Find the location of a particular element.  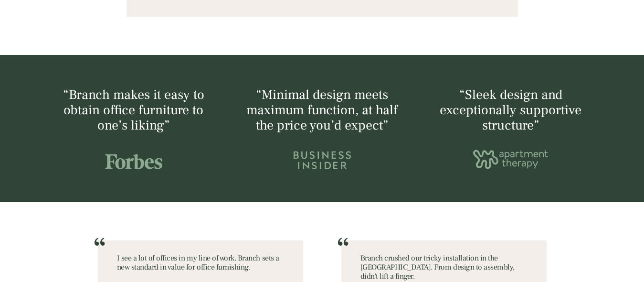

span: “Sleek design and exceptionally supportive structure” is located at coordinates (510, 110).